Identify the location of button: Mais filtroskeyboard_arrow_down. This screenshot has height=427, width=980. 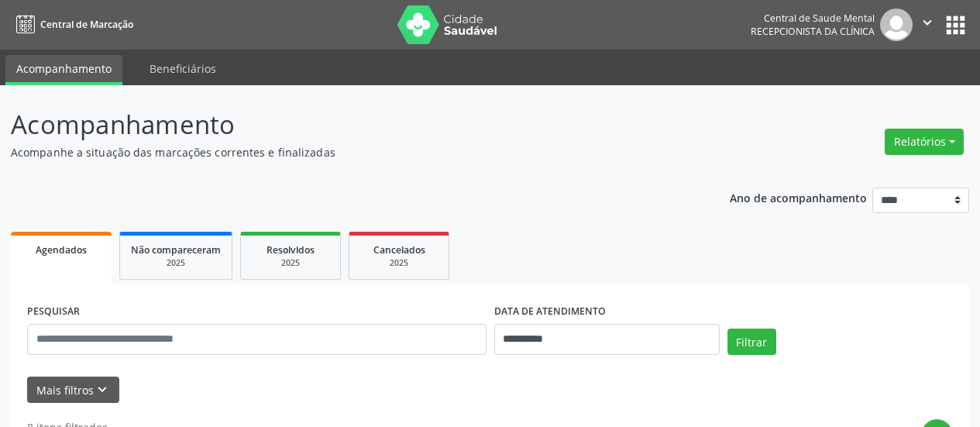
(72, 390).